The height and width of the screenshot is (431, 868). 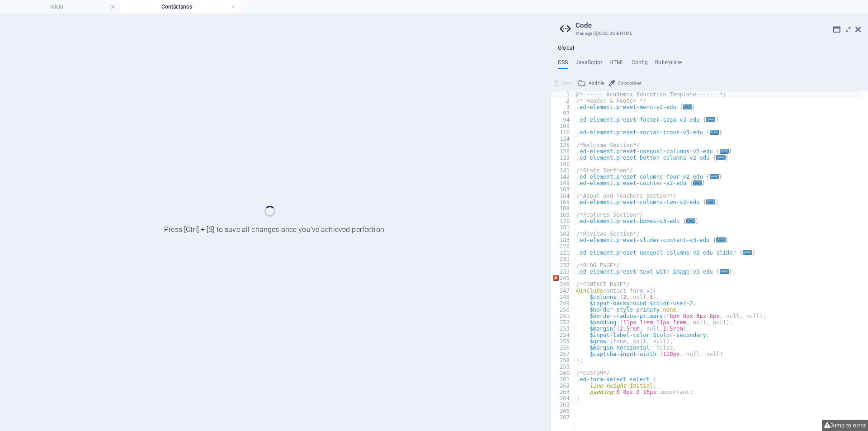 What do you see at coordinates (845, 425) in the screenshot?
I see `button: Jump to error` at bounding box center [845, 425].